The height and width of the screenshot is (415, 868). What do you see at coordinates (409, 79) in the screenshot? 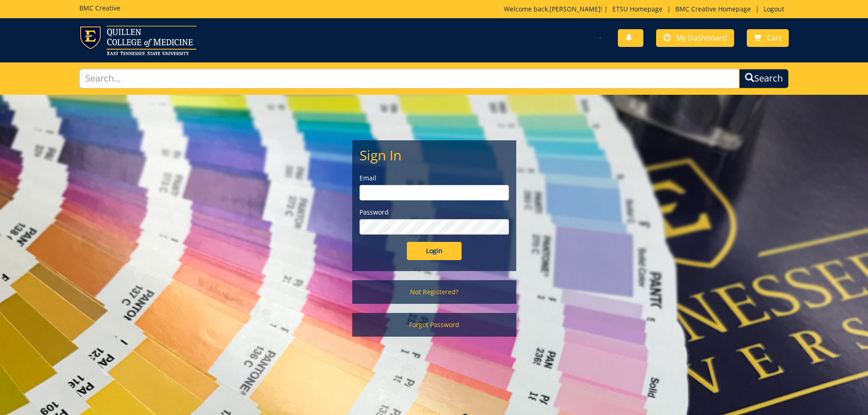
I see `input: Search...` at bounding box center [409, 79].